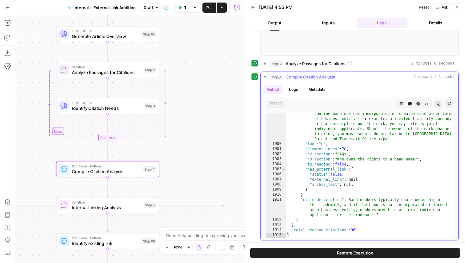 Image resolution: width=465 pixels, height=263 pixels. I want to click on button: Metadata, so click(317, 89).